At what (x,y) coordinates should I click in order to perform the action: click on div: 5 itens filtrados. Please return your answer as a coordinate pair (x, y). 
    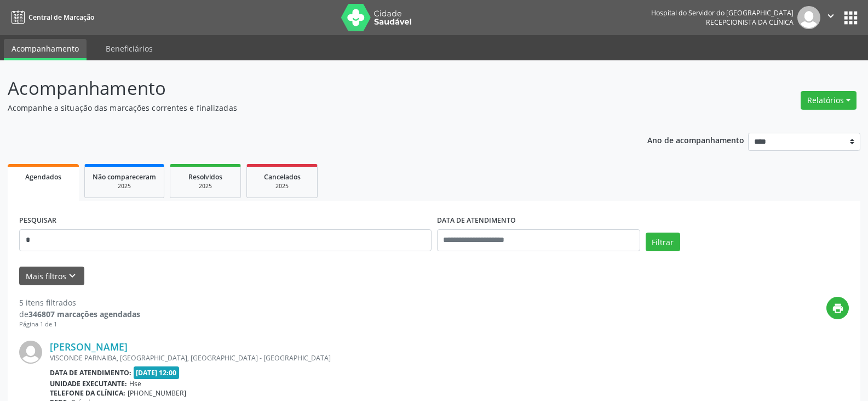
    Looking at the image, I should click on (79, 302).